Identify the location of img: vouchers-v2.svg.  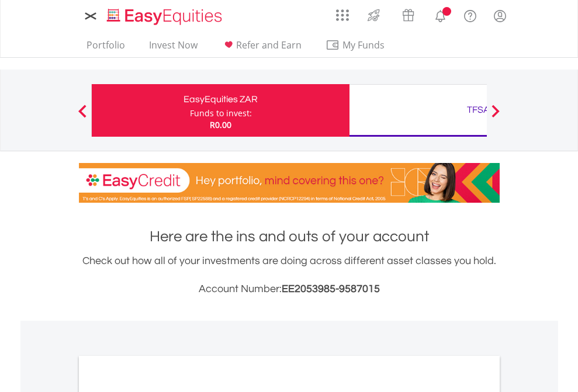
(408, 15).